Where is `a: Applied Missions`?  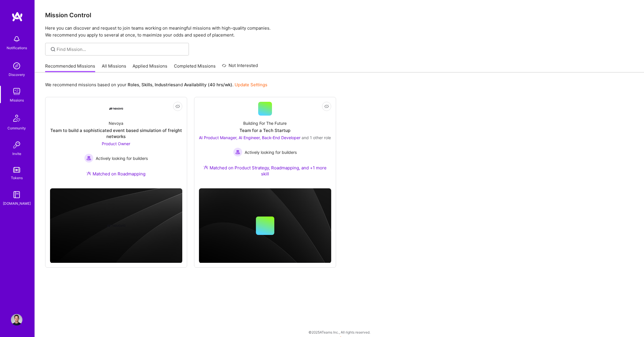 a: Applied Missions is located at coordinates (150, 67).